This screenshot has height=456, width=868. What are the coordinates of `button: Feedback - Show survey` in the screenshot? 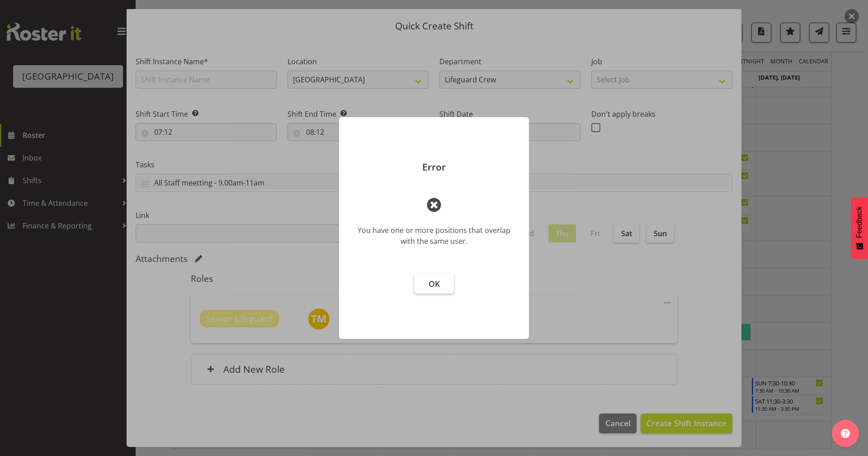 It's located at (859, 228).